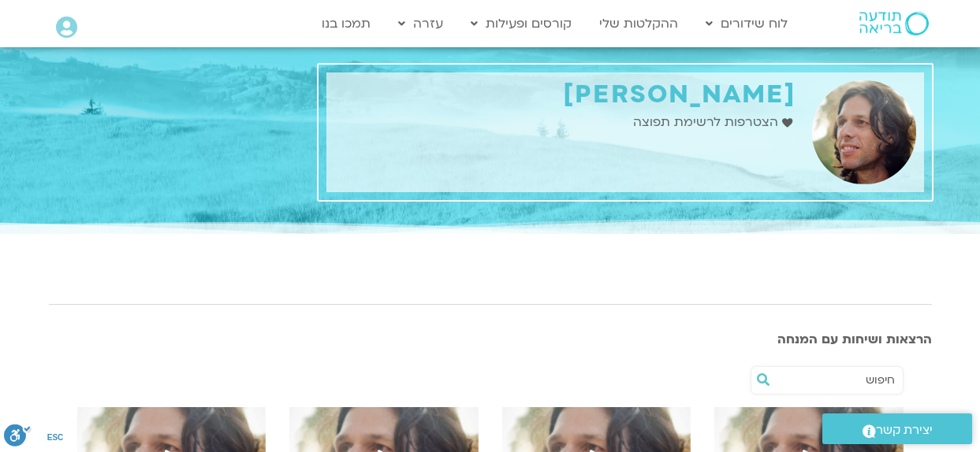  What do you see at coordinates (835, 380) in the screenshot?
I see `input: חיפוש` at bounding box center [835, 380].